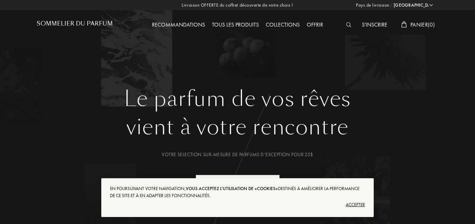  I want to click on div: Accepter, so click(238, 205).